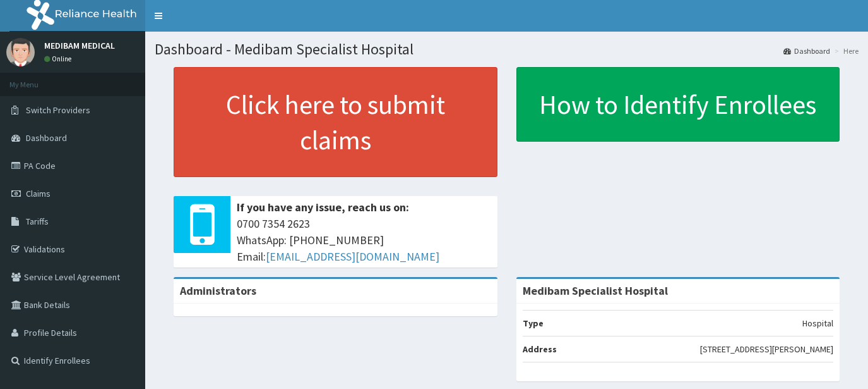 The width and height of the screenshot is (868, 389). What do you see at coordinates (59, 59) in the screenshot?
I see `a: Online` at bounding box center [59, 59].